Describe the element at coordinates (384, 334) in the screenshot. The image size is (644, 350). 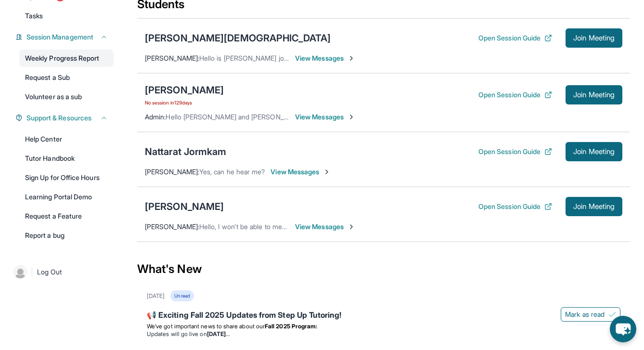
I see `li: Updates will go live on` at that location.